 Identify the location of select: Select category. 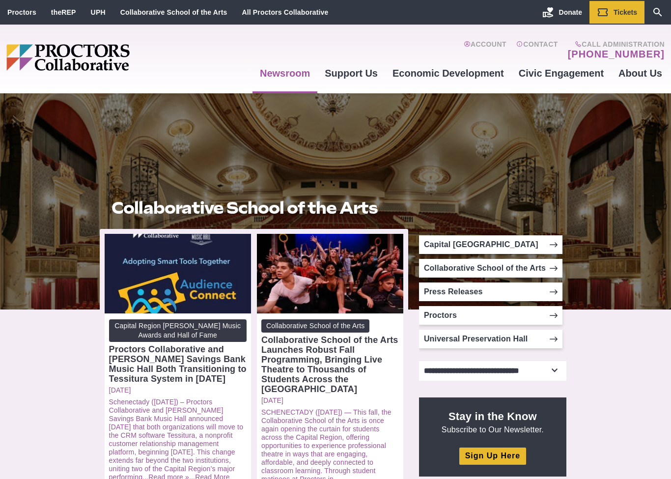
(493, 371).